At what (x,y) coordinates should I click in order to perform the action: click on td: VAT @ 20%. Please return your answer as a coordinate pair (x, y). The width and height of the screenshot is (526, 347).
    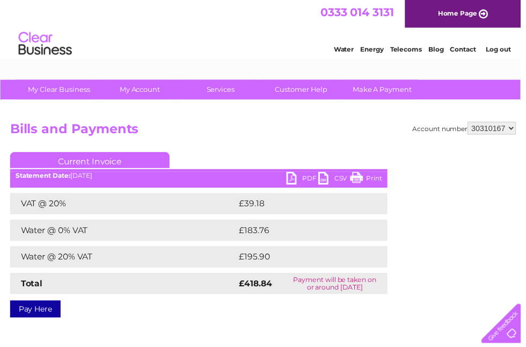
    Looking at the image, I should click on (125, 206).